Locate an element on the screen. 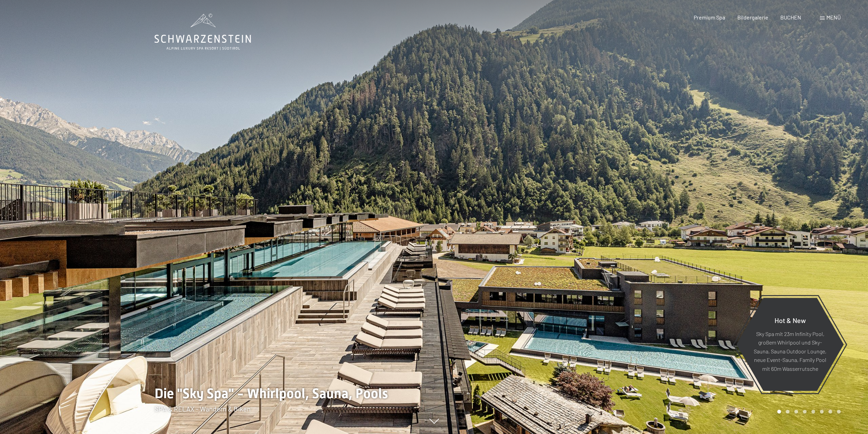 Image resolution: width=868 pixels, height=434 pixels. div: Carousel Page 6 is located at coordinates (822, 411).